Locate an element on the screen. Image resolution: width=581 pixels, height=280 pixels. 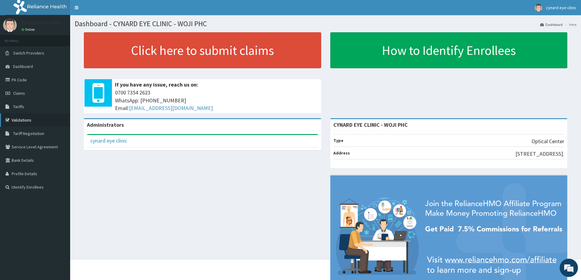
span: Claims is located at coordinates (19, 93).